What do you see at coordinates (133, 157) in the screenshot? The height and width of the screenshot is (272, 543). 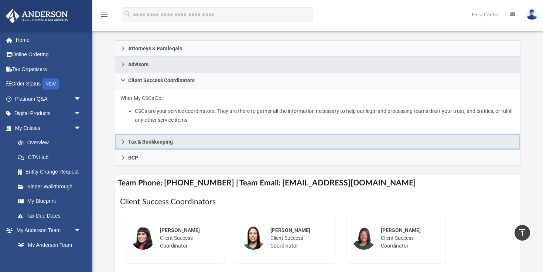 I see `span: BCP` at bounding box center [133, 157].